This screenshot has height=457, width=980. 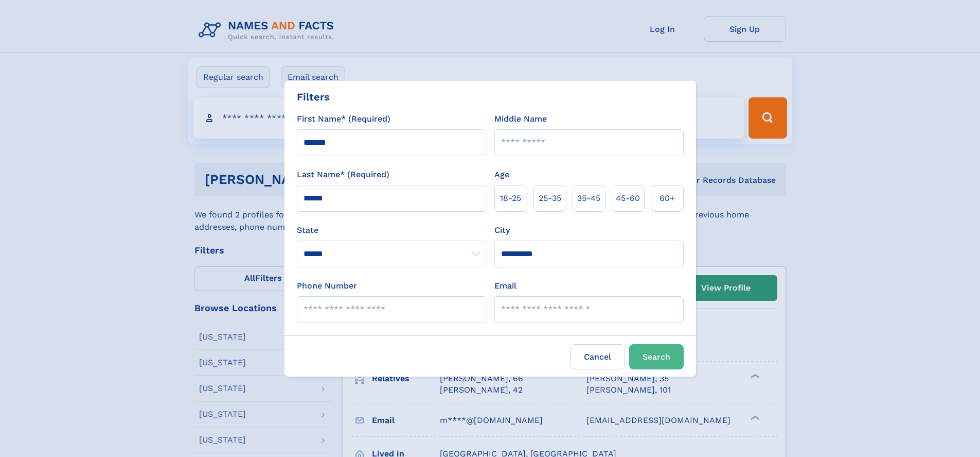 What do you see at coordinates (327, 286) in the screenshot?
I see `label: Phone Number` at bounding box center [327, 286].